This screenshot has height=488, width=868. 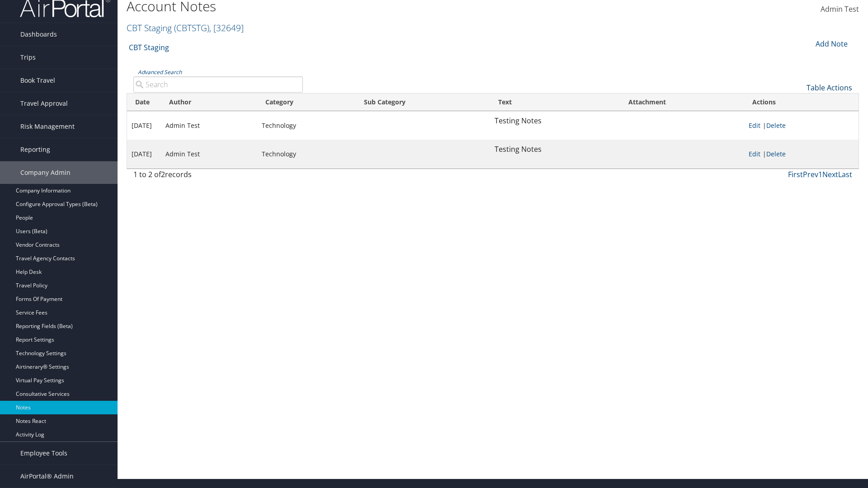 I want to click on span: Company Admin, so click(x=45, y=173).